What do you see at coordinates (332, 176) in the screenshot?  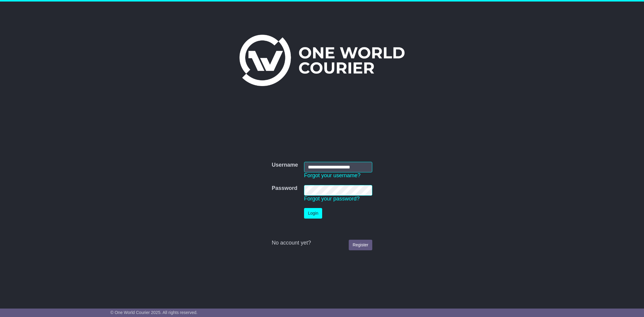 I see `a: Forgot your username?` at bounding box center [332, 176].